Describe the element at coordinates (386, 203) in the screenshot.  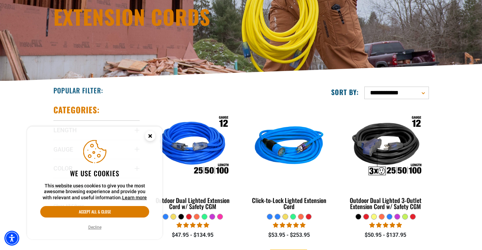
I see `div: Outdoor Dual Lighted 3-Outlet Extension Cord w/ Safety CGM` at that location.